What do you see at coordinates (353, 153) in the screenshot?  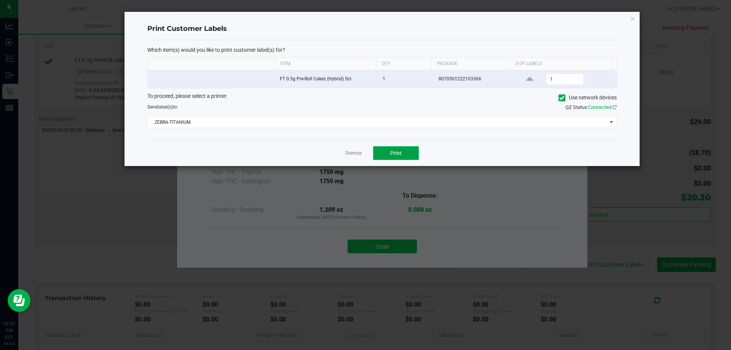 I see `a: Dismiss` at bounding box center [353, 153].